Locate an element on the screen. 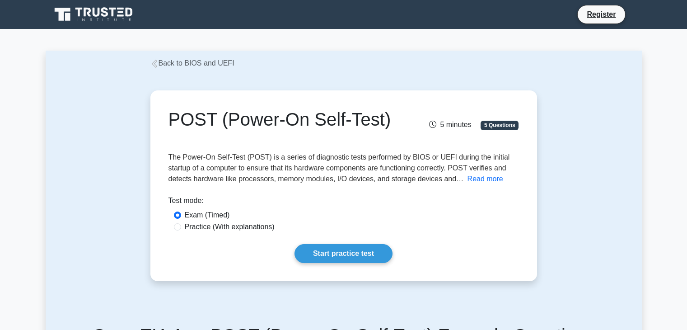 The height and width of the screenshot is (330, 687). div: Test mode: is located at coordinates (344, 202).